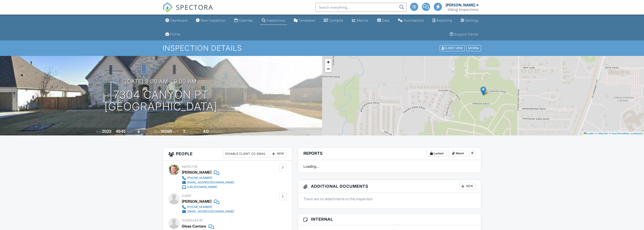 The height and width of the screenshot is (230, 644). Describe the element at coordinates (99, 132) in the screenshot. I see `span: Built` at that location.